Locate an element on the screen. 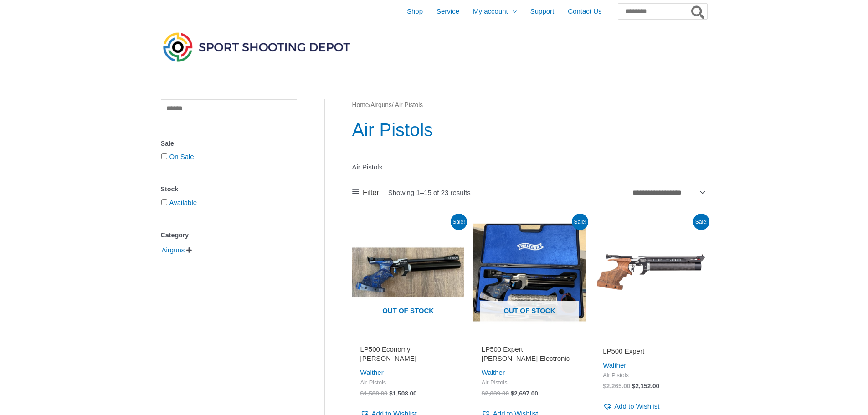 Image resolution: width=868 pixels, height=415 pixels. a: Add to Wishlist is located at coordinates (631, 406).